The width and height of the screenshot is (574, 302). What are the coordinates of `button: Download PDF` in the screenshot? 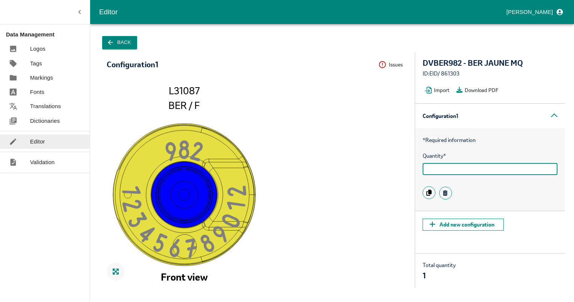 It's located at (479, 90).